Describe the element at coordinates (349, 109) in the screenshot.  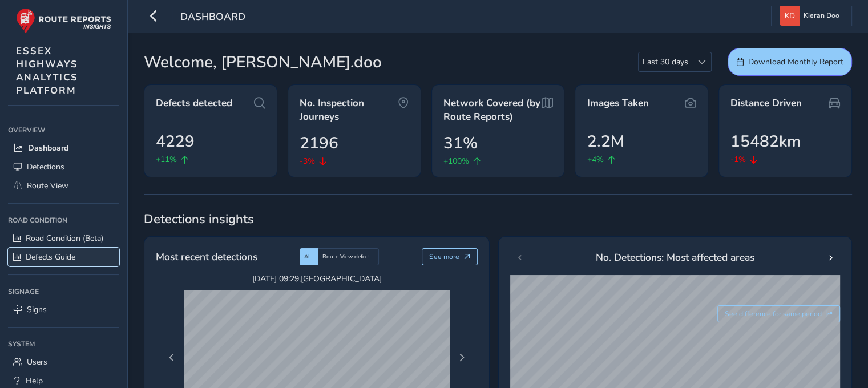
I see `span: No. Inspection Journeys` at that location.